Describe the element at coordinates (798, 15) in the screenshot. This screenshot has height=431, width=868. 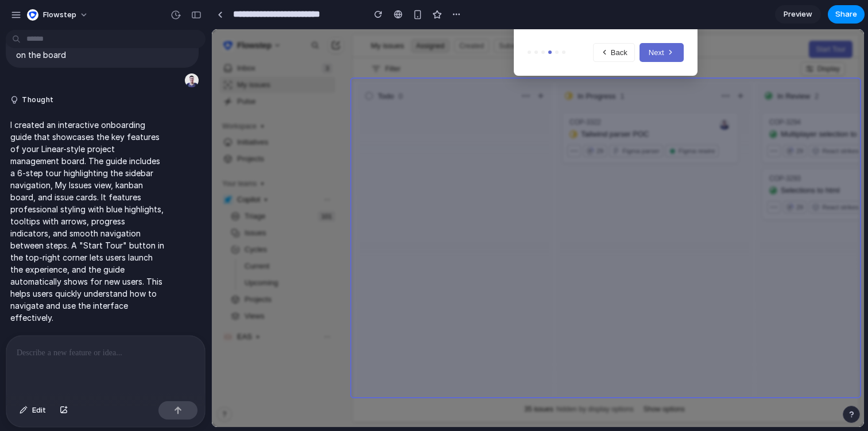
I see `span: Preview` at that location.